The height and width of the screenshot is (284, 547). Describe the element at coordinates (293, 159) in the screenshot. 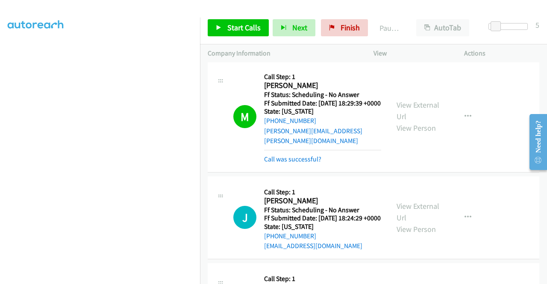

I see `a: Call was successful?` at that location.